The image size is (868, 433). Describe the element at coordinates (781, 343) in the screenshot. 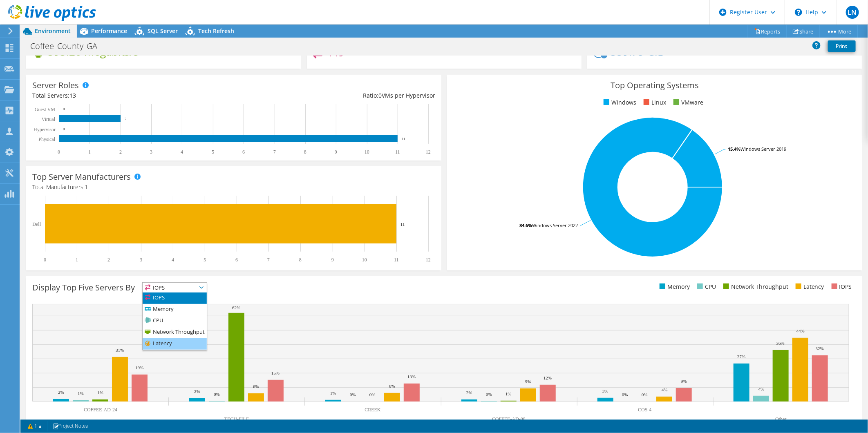

I see `text: 36%` at that location.